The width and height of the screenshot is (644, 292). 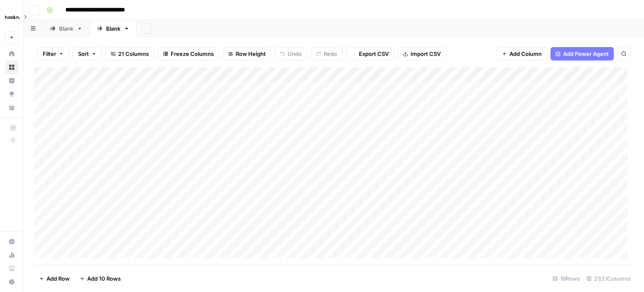 What do you see at coordinates (566, 278) in the screenshot?
I see `div: 19 Rows` at bounding box center [566, 278].